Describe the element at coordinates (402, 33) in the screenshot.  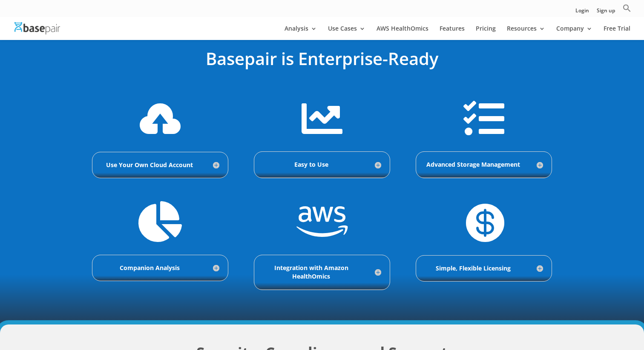
I see `a: AWS HealthOmics` at that location.